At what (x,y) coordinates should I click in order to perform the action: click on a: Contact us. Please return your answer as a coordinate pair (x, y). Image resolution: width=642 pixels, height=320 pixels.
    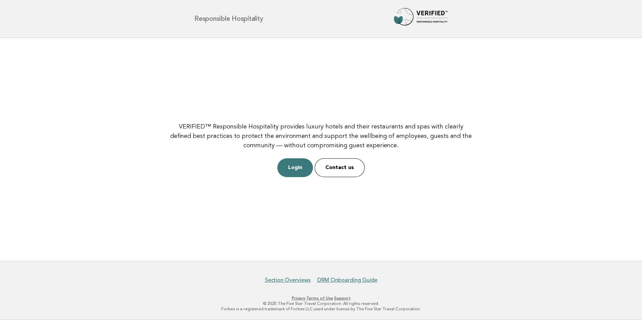
    Looking at the image, I should click on (339, 168).